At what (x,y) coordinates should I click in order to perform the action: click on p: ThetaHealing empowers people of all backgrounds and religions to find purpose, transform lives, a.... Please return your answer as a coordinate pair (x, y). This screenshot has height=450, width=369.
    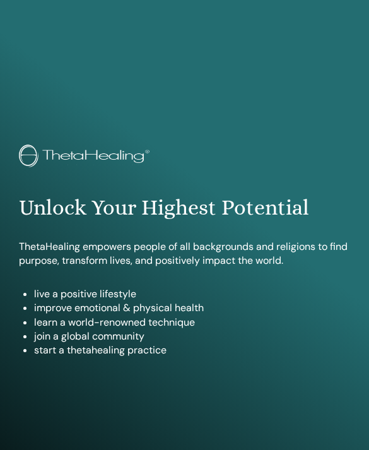
    Looking at the image, I should click on (184, 254).